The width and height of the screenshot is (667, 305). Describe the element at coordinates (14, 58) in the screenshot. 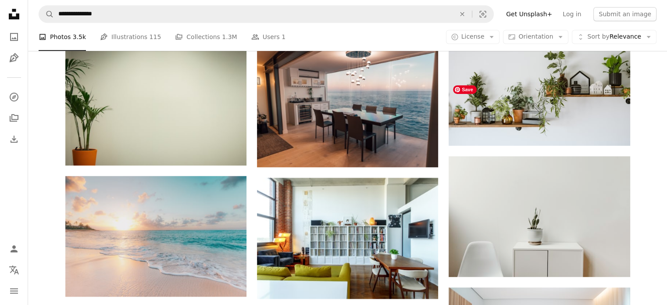

I see `a: Illustrations` at that location.